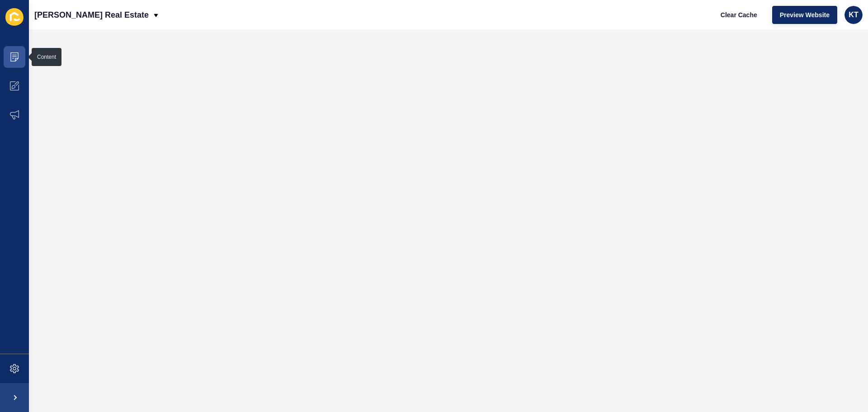  What do you see at coordinates (739, 15) in the screenshot?
I see `button: Clear Cache` at bounding box center [739, 15].